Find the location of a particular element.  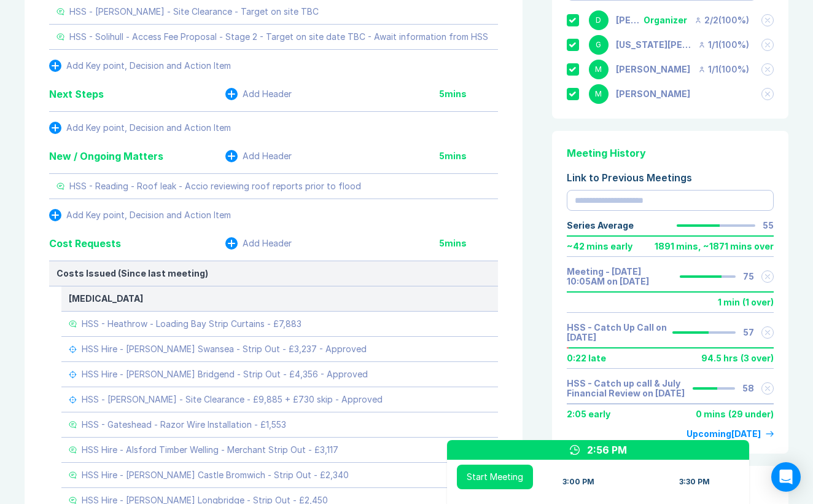

div: HSS - Reading - Roof leak - Accio reviewing roof reports prior to flood is located at coordinates (215, 186).